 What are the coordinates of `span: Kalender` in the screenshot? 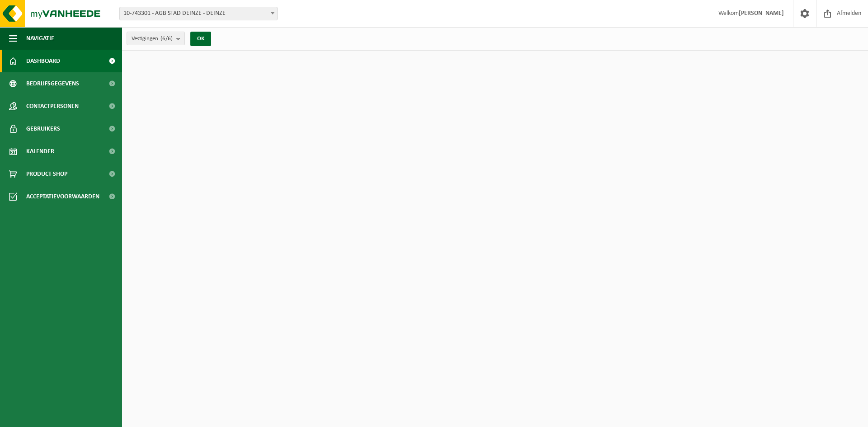 It's located at (40, 151).